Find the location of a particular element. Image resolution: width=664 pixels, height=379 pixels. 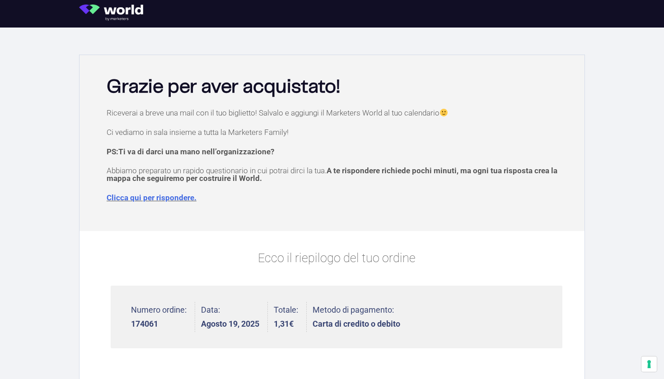

p: Riceverai a breve una mail con il tuo biglietto! Salvalo e aggiungi il Marketers World al tuo cal... is located at coordinates (337, 113).